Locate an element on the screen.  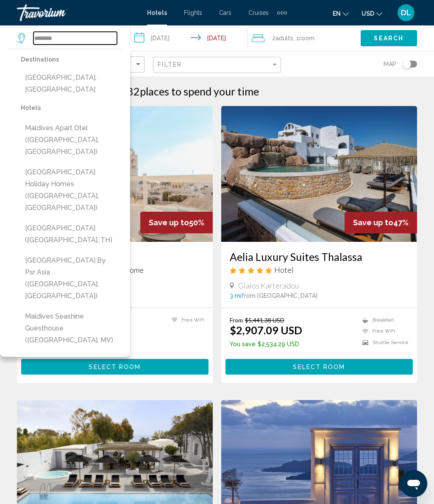
span: USD is located at coordinates (368, 14).